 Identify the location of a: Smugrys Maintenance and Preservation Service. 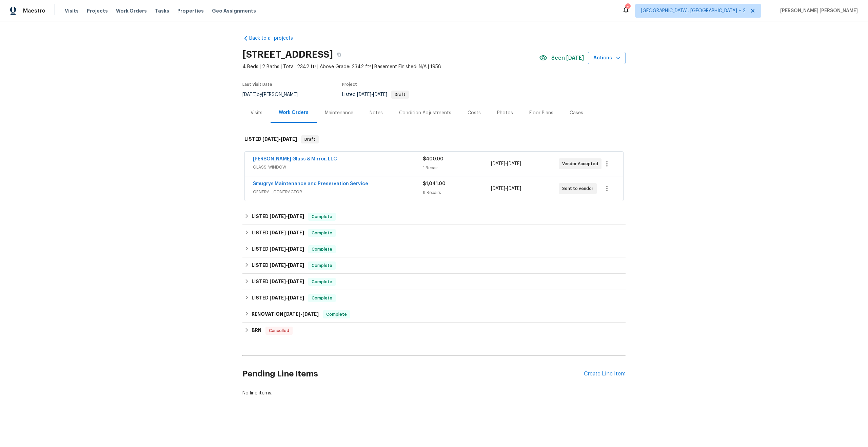
(311, 184).